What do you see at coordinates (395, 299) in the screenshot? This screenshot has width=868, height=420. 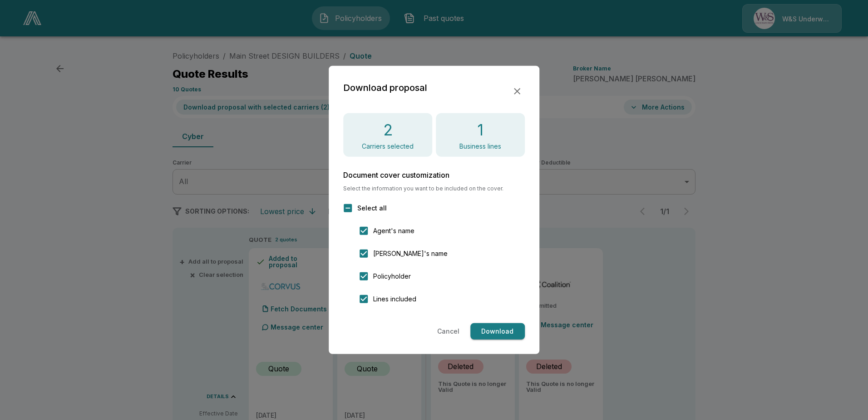 I see `span: Lines included` at bounding box center [395, 299].